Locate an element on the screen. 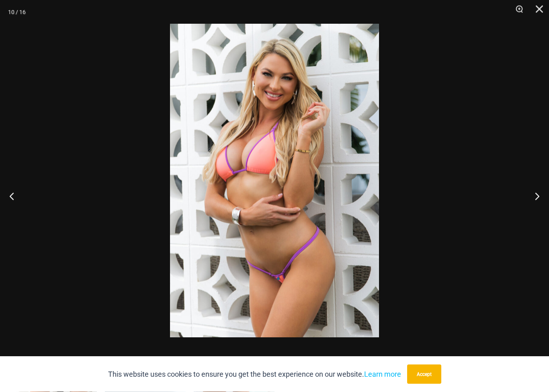  button: Next is located at coordinates (534, 196).